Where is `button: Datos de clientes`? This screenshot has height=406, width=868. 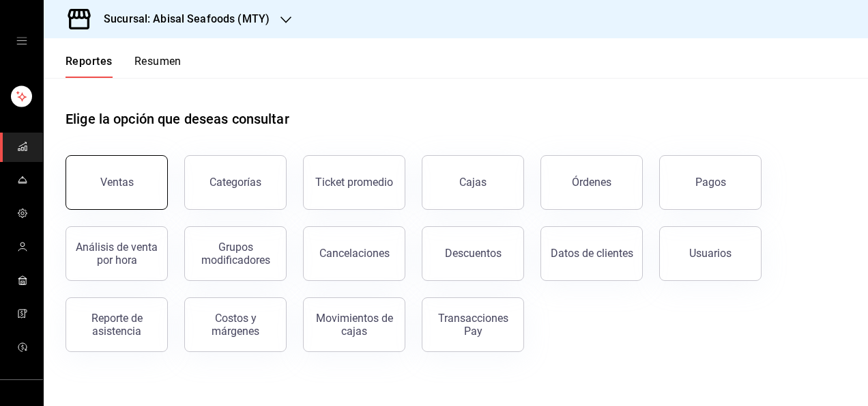
button: Datos de clientes is located at coordinates (591, 254).